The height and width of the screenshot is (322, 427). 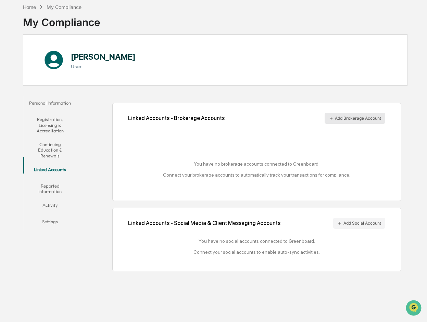 I want to click on div: You have no social accounts connected to Greenboard. Connect your social accounts to enable auto-..., so click(x=256, y=246).